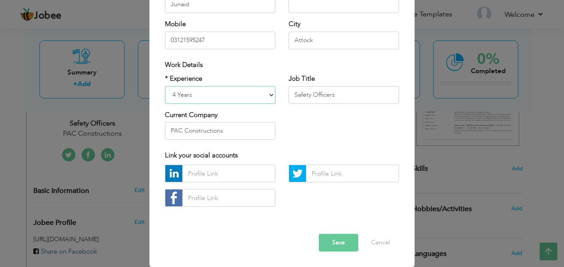 The height and width of the screenshot is (267, 564). Describe the element at coordinates (174, 174) in the screenshot. I see `img: linkedin` at that location.